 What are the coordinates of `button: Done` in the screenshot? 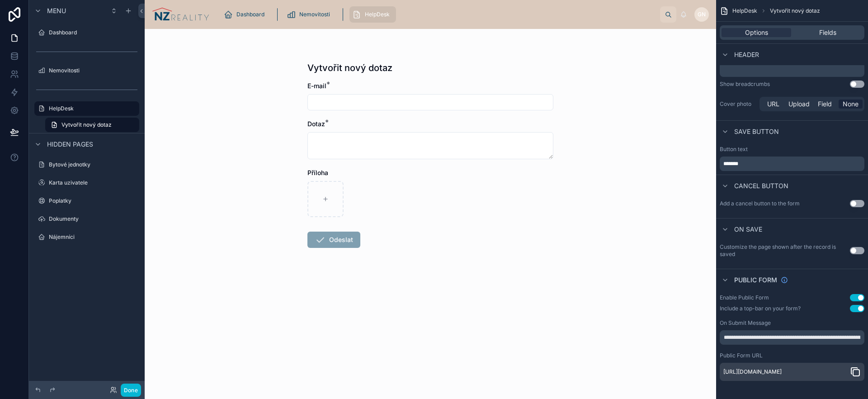 It's located at (131, 390).